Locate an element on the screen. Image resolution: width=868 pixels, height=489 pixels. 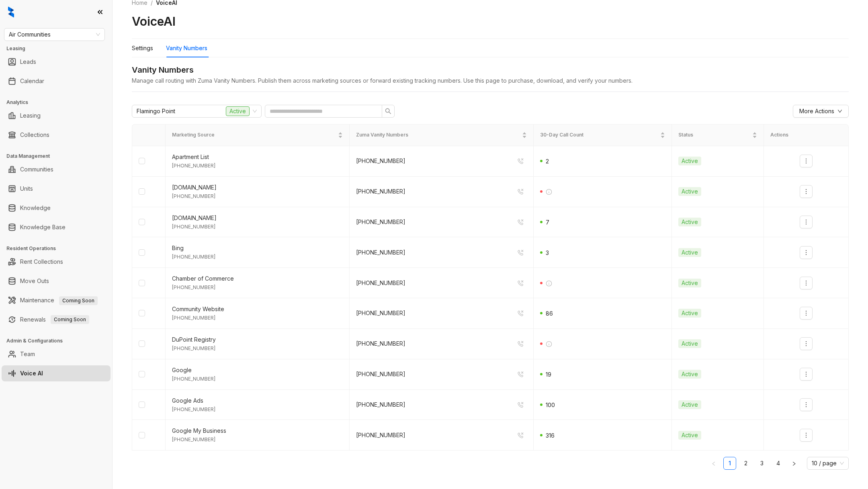
div: Settings is located at coordinates (142, 48).